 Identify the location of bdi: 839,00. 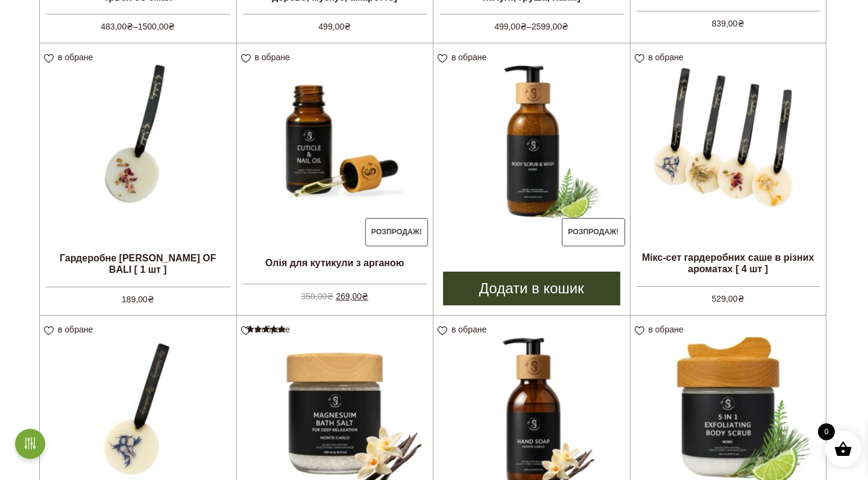
(728, 24).